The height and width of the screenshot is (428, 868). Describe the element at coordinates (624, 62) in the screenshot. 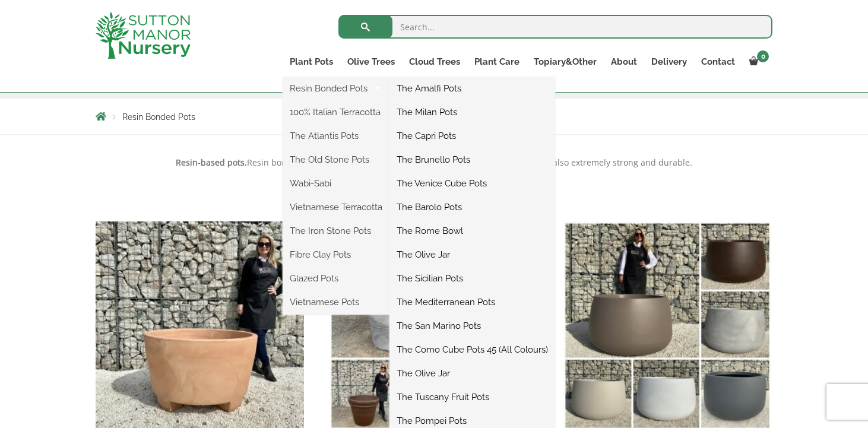

I see `a: About` at that location.